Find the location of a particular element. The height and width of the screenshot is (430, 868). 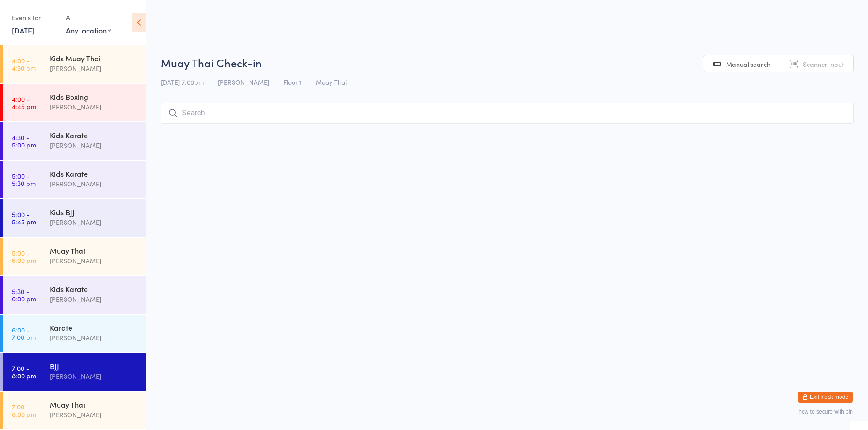

div: Karate is located at coordinates (94, 327).